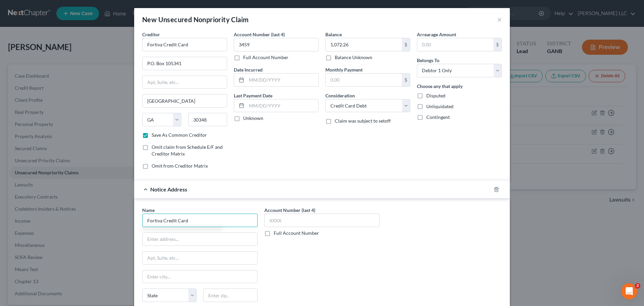  Describe the element at coordinates (230, 295) in the screenshot. I see `input: Enter zip..` at that location.